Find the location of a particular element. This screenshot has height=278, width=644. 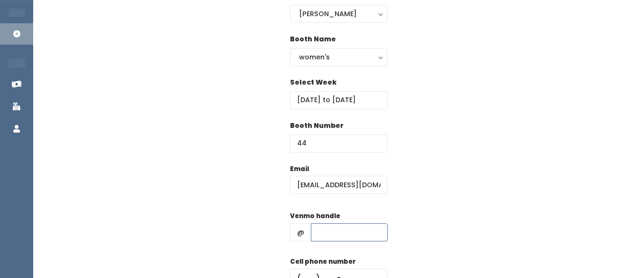

button: women's is located at coordinates (339, 57).